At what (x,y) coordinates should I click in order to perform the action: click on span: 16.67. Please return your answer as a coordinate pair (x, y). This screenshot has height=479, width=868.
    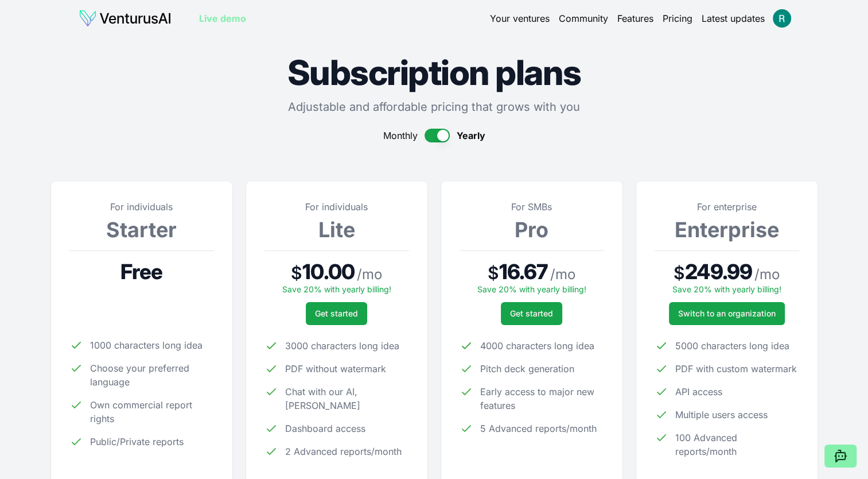
    Looking at the image, I should click on (524, 271).